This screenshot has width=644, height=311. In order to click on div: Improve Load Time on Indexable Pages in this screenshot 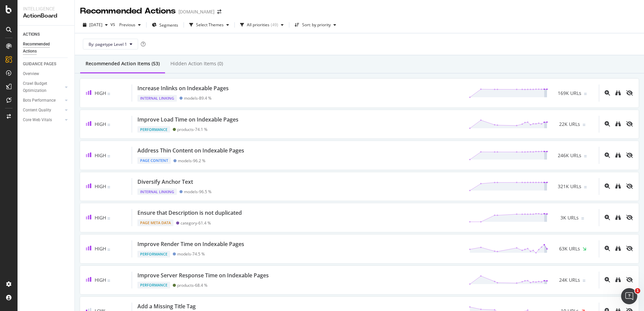, I will do `click(188, 119)`.